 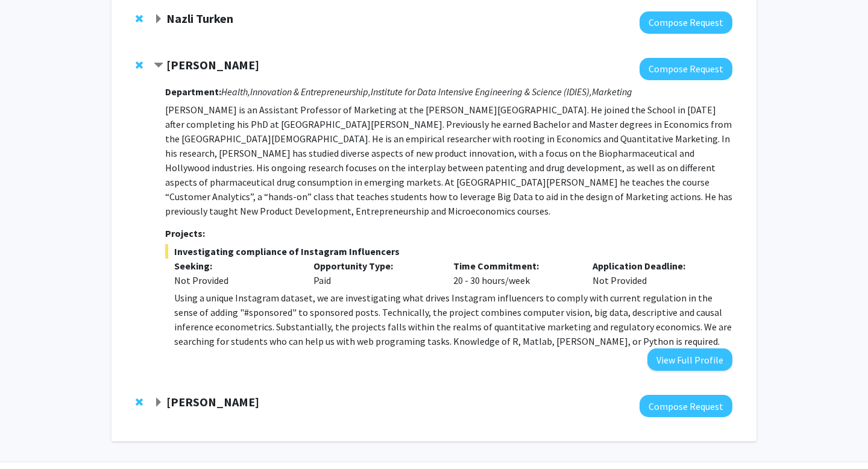 What do you see at coordinates (311, 92) in the screenshot?
I see `i: Innovation & Entrepreneurship,` at bounding box center [311, 92].